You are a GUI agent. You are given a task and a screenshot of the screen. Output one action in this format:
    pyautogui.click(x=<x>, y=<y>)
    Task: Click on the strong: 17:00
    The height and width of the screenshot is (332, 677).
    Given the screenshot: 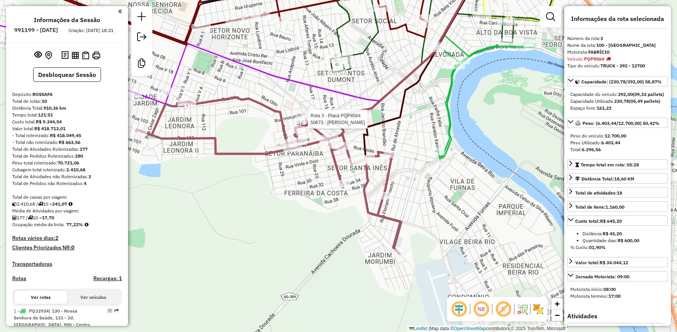 What is the action you would take?
    pyautogui.click(x=615, y=296)
    